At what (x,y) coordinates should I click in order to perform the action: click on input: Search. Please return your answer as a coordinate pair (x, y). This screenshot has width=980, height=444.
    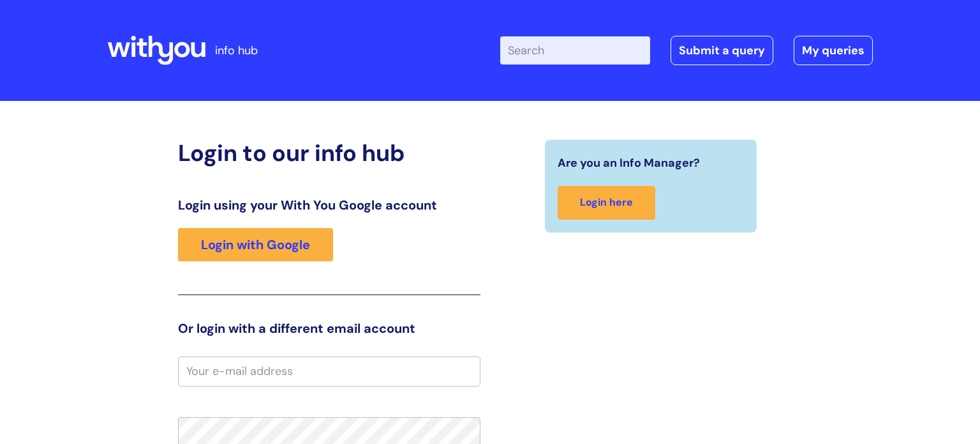
    Looking at the image, I should click on (575, 51).